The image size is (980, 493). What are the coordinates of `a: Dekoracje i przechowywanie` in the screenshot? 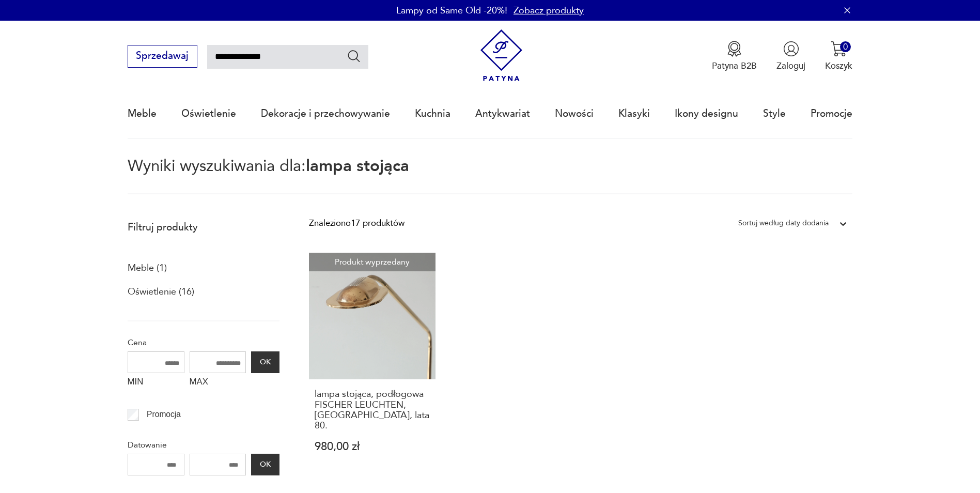 It's located at (325, 114).